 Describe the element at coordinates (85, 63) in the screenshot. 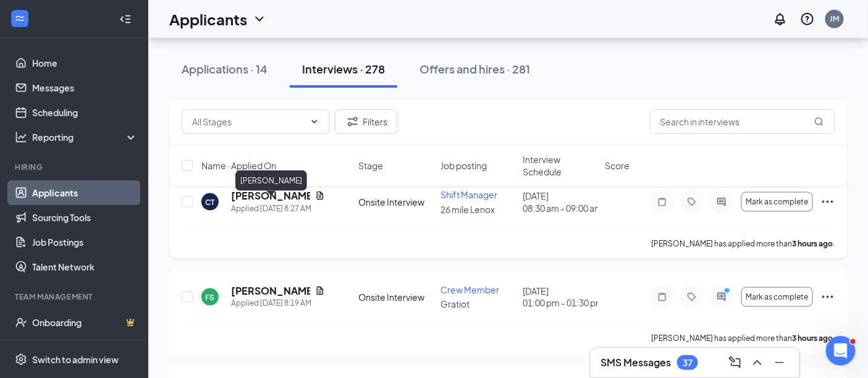

I see `a: Home` at that location.